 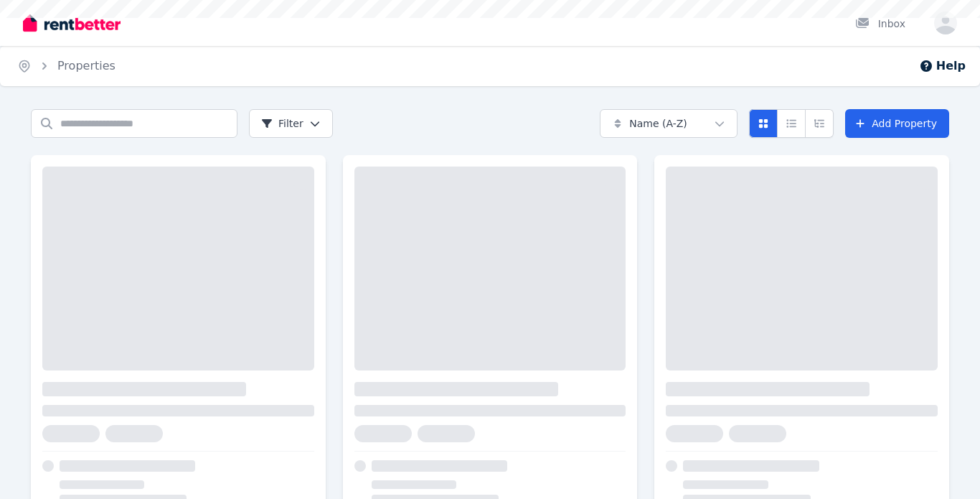 I want to click on button: Card view, so click(x=763, y=124).